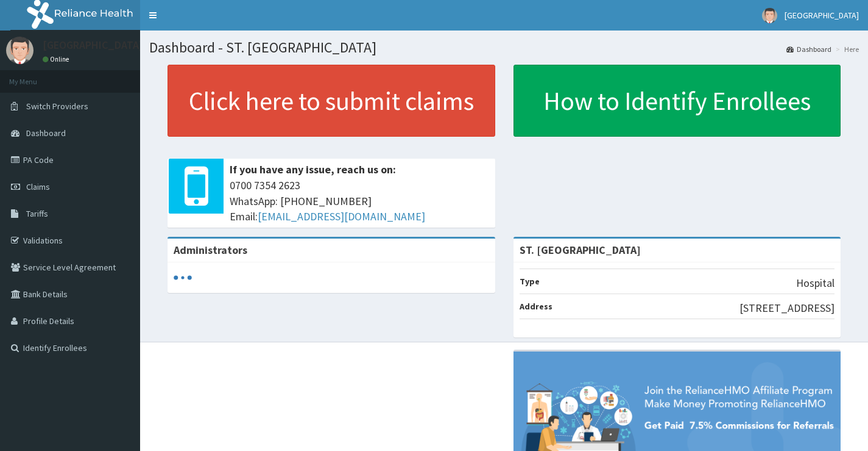 Image resolution: width=868 pixels, height=451 pixels. I want to click on b: Administrators, so click(211, 249).